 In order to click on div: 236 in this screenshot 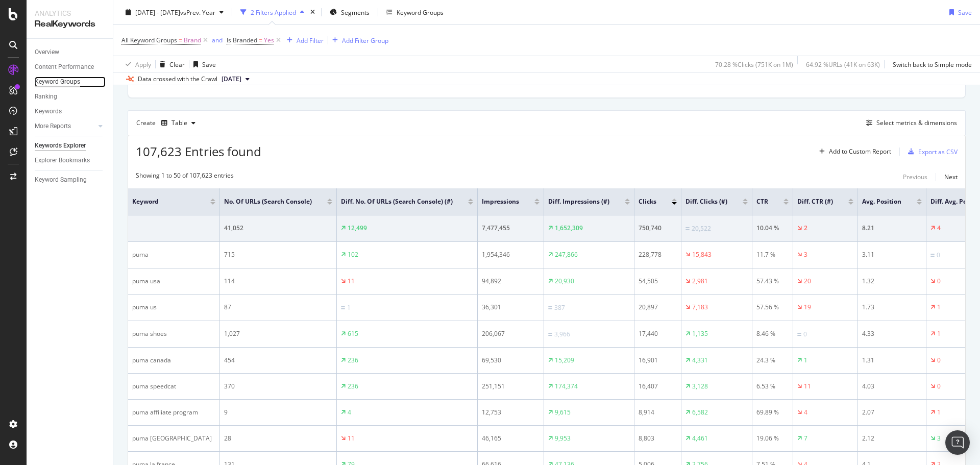, I will do `click(352, 386)`.